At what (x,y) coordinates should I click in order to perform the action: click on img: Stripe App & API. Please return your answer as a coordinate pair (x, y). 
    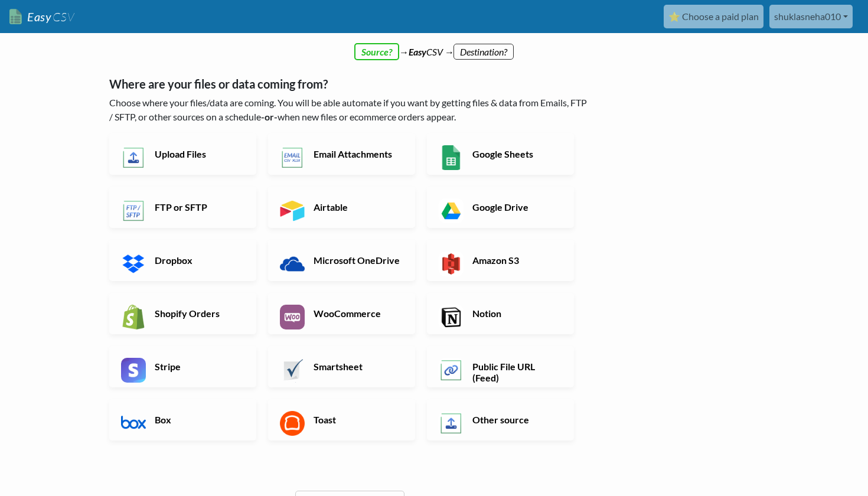
    Looking at the image, I should click on (133, 370).